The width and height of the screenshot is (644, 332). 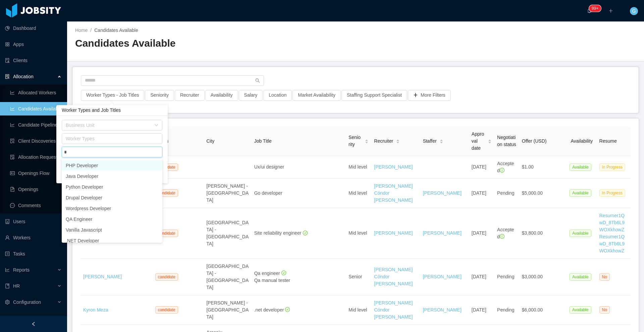 What do you see at coordinates (270, 167) in the screenshot?
I see `span: Ux/ui designer` at bounding box center [270, 167].